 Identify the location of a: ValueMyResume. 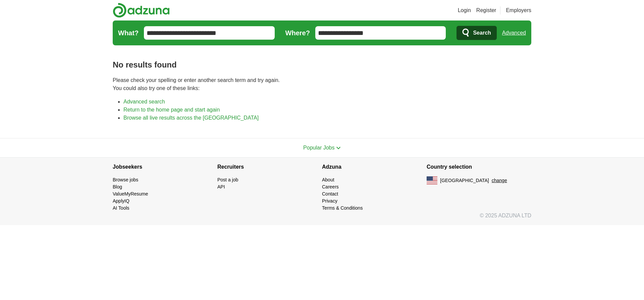
(130, 194).